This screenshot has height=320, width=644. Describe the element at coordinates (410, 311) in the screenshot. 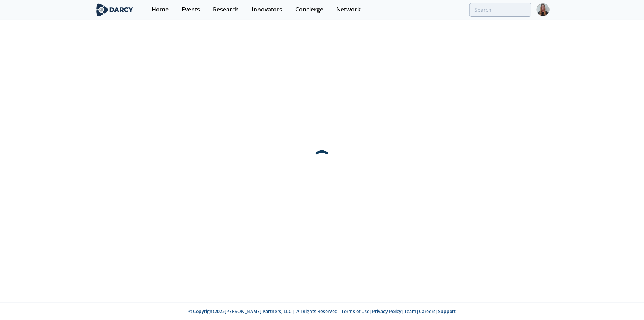

I see `a: Team` at that location.